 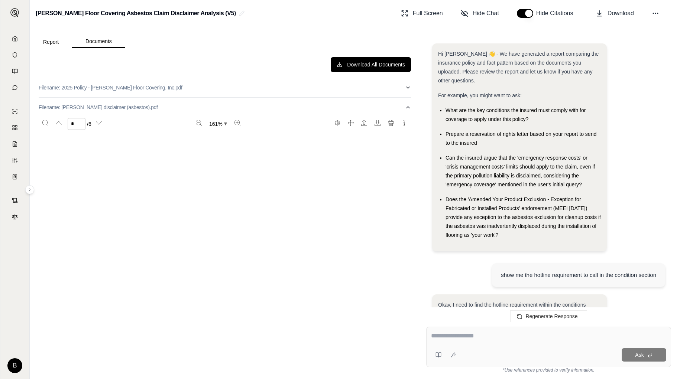 I want to click on button: More actions, so click(x=404, y=123).